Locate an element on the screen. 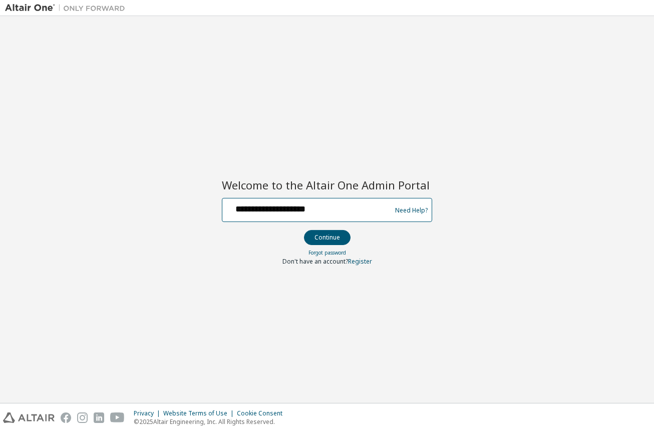 The height and width of the screenshot is (432, 654). h2: Welcome to the Altair One Admin Portal is located at coordinates (327, 185).